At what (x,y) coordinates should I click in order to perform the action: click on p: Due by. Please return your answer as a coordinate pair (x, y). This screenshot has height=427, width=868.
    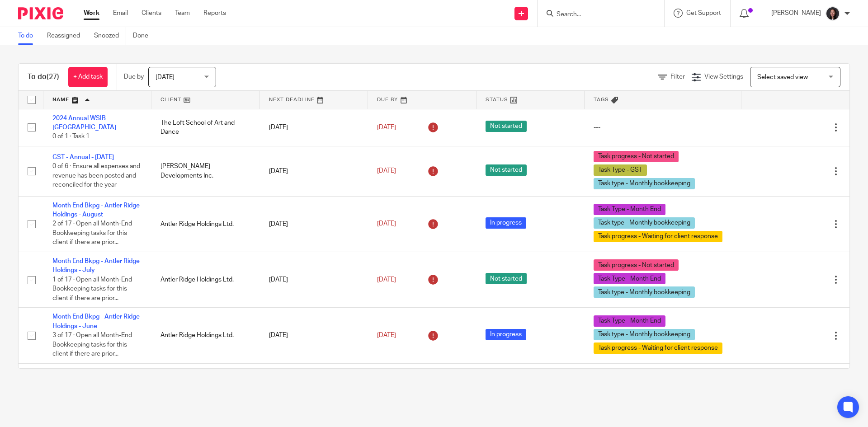
    Looking at the image, I should click on (134, 77).